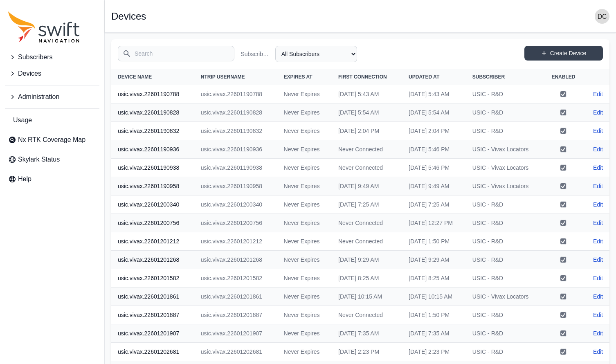  Describe the element at coordinates (38, 97) in the screenshot. I see `span: Administration` at that location.